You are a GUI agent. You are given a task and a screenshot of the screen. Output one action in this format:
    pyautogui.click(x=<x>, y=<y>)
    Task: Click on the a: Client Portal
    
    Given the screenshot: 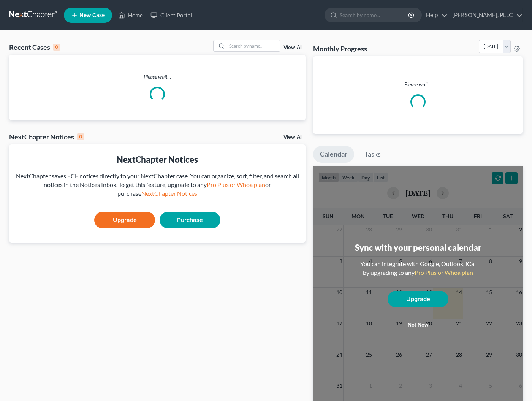 What is the action you would take?
    pyautogui.click(x=171, y=15)
    